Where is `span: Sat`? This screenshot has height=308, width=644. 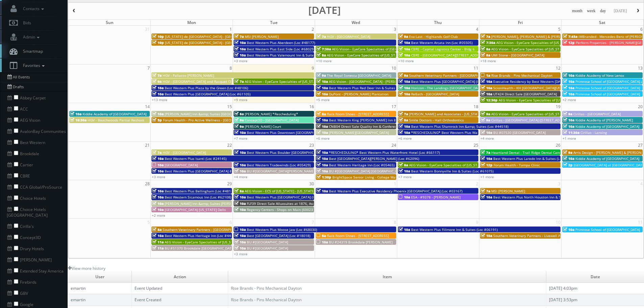 span: Sat is located at coordinates (602, 22).